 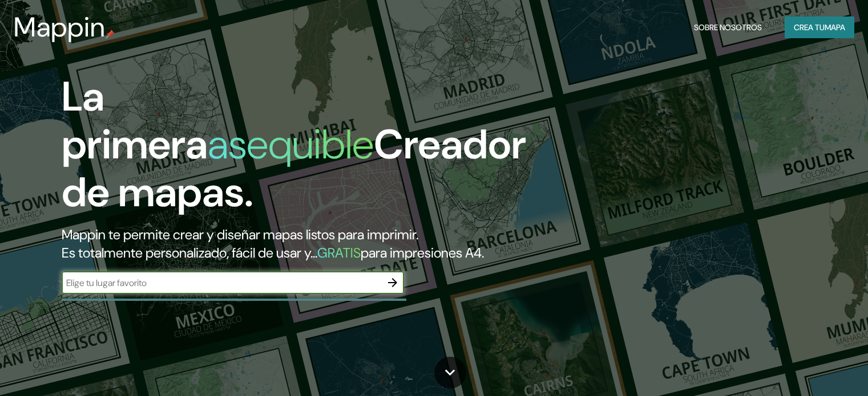 What do you see at coordinates (110, 34) in the screenshot?
I see `img: pin de mapeo` at bounding box center [110, 34].